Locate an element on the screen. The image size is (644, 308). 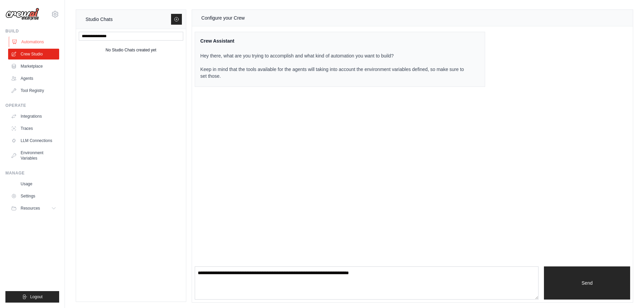
button: Resources is located at coordinates (33, 208).